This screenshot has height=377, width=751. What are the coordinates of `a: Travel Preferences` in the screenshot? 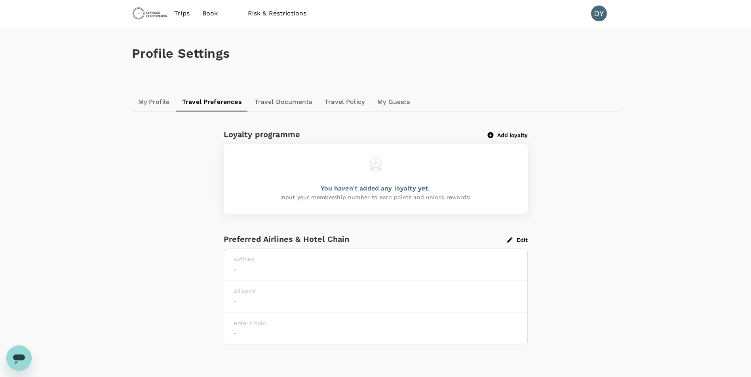 It's located at (212, 102).